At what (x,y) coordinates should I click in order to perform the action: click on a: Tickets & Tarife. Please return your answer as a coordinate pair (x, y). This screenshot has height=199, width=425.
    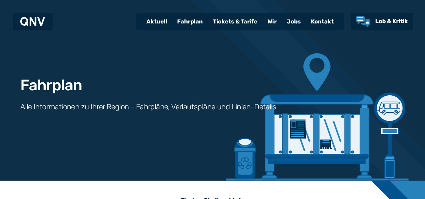
    Looking at the image, I should click on (235, 22).